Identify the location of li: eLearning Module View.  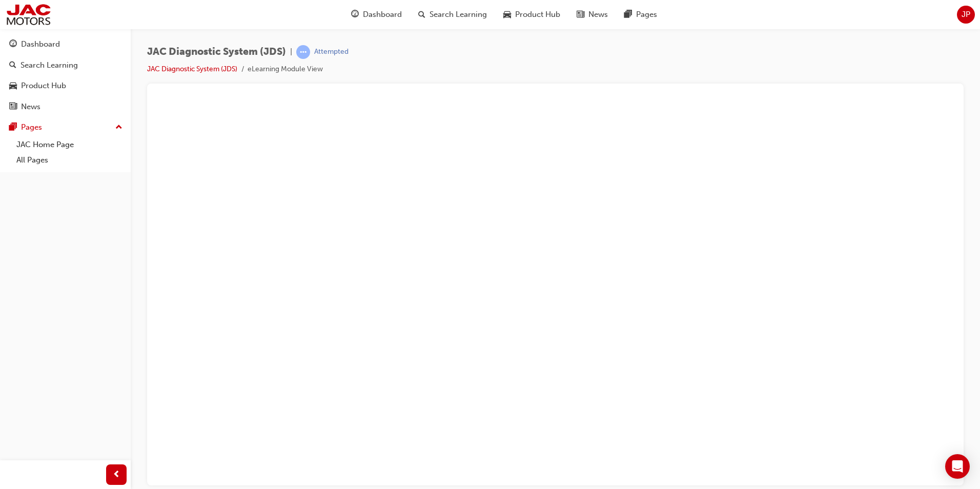
(285, 69).